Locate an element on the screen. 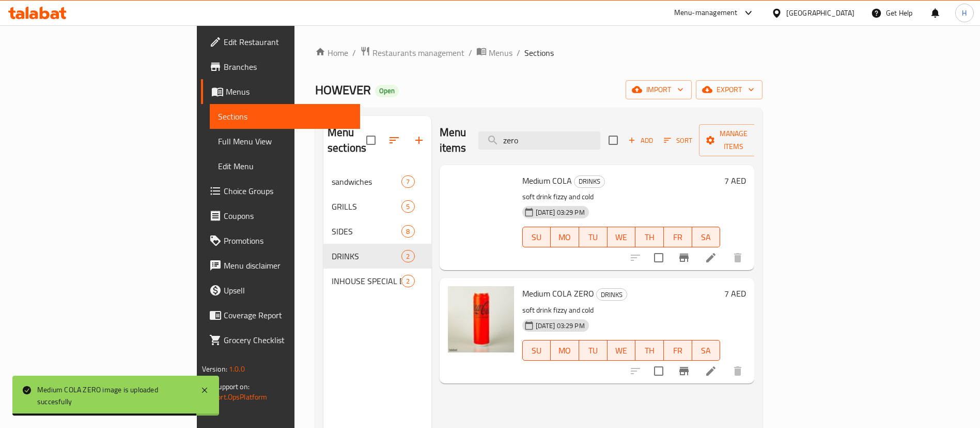 The image size is (980, 428). span: 1.0.0 is located at coordinates (237, 369).